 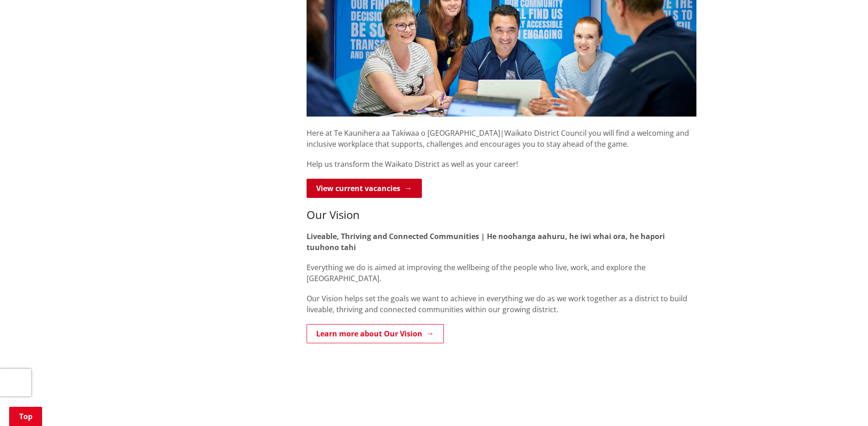 What do you see at coordinates (502, 273) in the screenshot?
I see `p: Everything we do is aimed at improving the wellbeing of the people who live, work, and explore th...` at bounding box center [502, 273].